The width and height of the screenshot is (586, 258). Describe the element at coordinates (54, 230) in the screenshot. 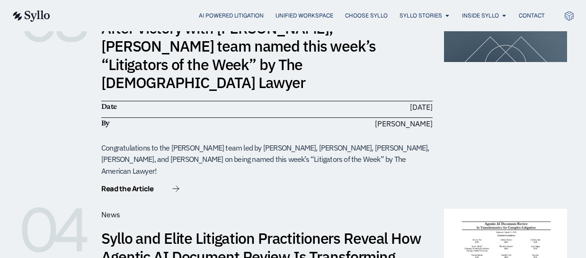

I see `h6: 04` at that location.